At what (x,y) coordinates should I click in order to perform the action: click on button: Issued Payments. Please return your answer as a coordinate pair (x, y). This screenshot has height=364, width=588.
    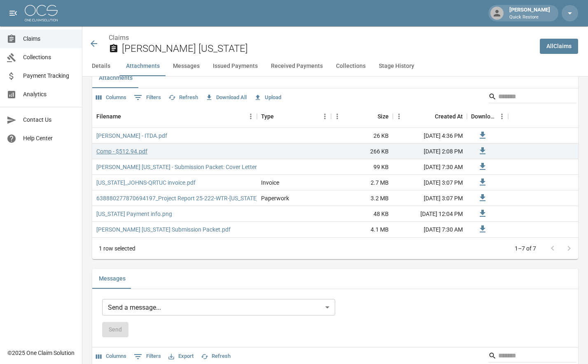
    Looking at the image, I should click on (235, 66).